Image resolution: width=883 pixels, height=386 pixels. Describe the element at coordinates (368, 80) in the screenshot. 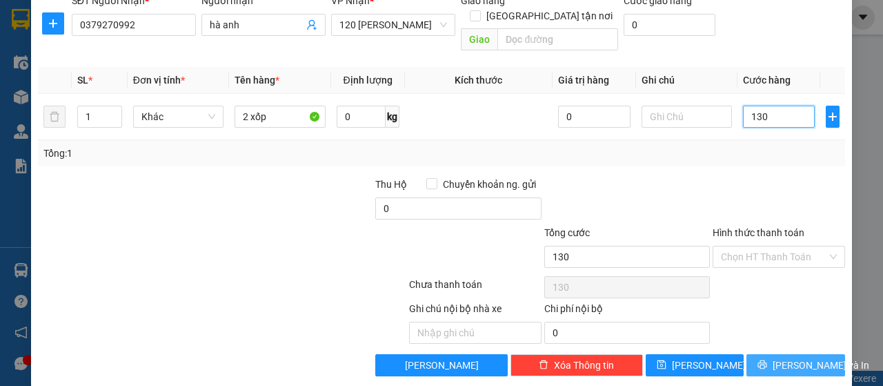

I see `span: Định lượng` at that location.